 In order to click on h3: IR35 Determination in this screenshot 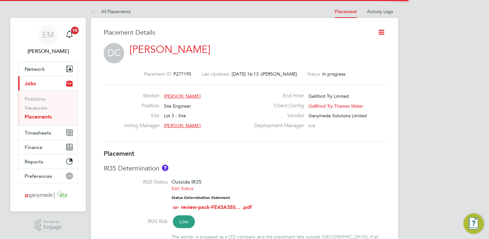, I will do `click(244, 168)`.